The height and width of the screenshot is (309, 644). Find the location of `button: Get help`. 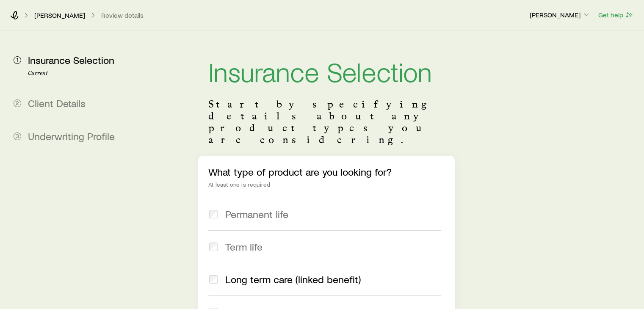

button: Get help is located at coordinates (615, 15).